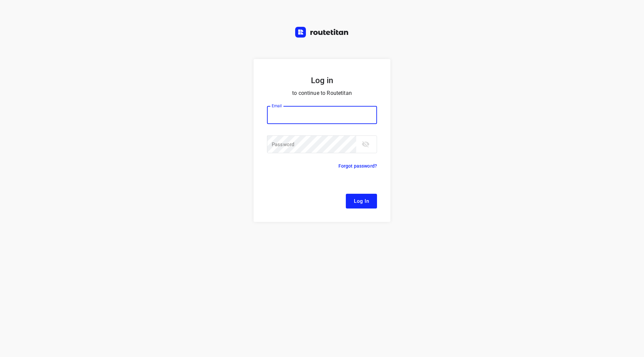  I want to click on img: Routetitan, so click(322, 32).